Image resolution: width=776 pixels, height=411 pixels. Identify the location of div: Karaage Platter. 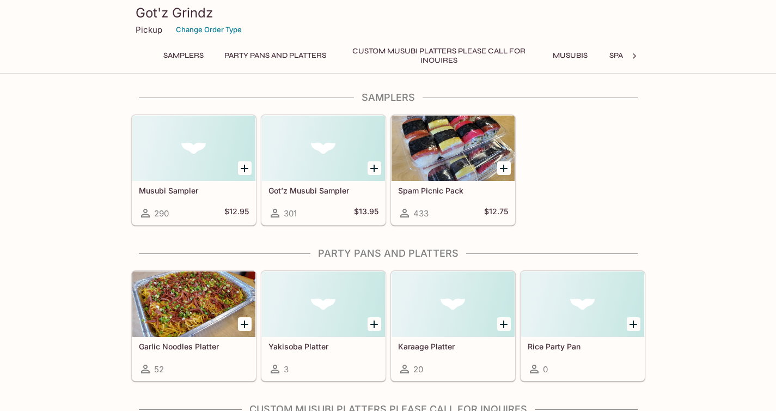
(453, 304).